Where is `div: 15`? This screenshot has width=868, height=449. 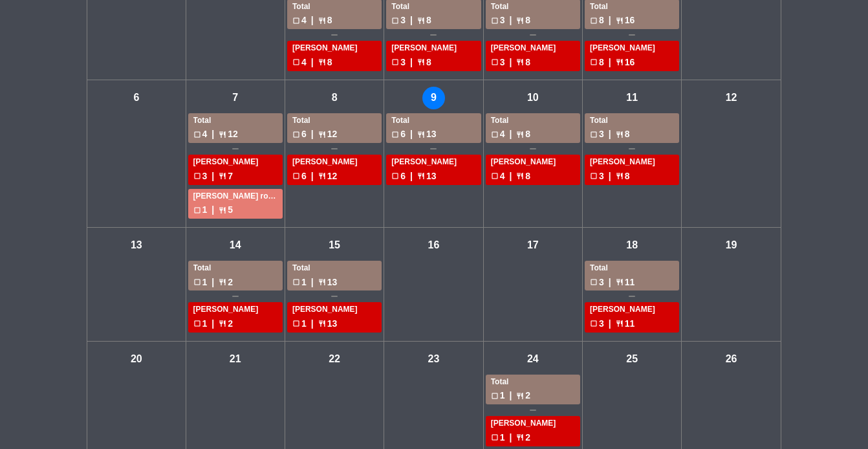 div: 15 is located at coordinates (334, 245).